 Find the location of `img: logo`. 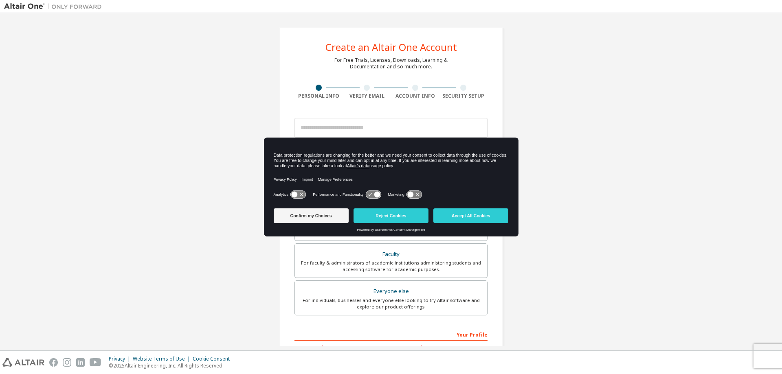

img: logo is located at coordinates (32, 240).